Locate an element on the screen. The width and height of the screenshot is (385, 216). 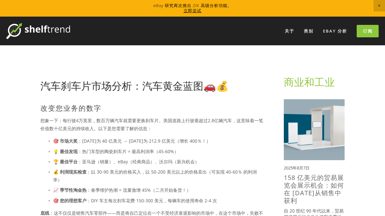
a: 158 亿美元的贸易展览会展示机会：如何在 2025 年从销售中获利 is located at coordinates (314, 129).